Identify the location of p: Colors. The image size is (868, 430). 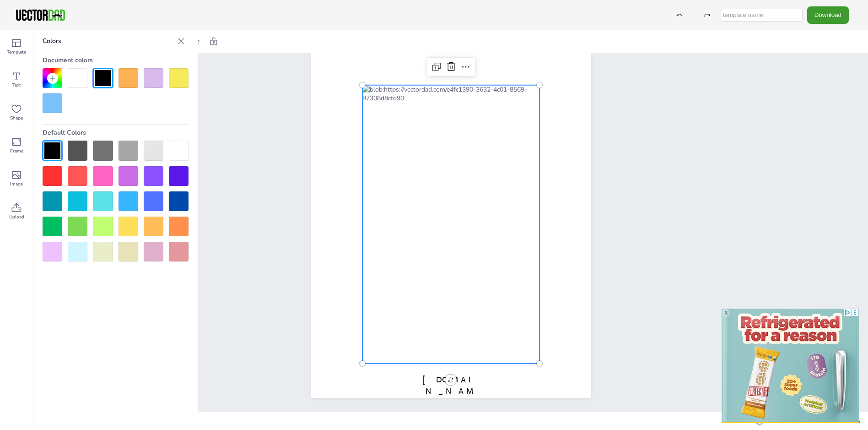
(108, 41).